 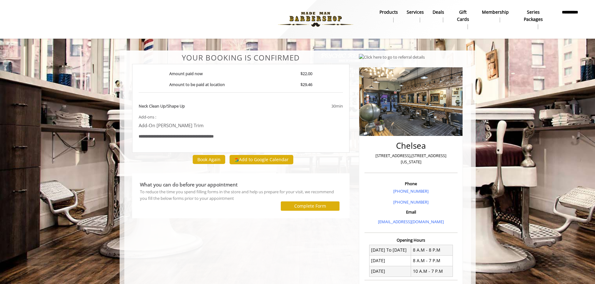 I want to click on b: Membership, so click(x=495, y=12).